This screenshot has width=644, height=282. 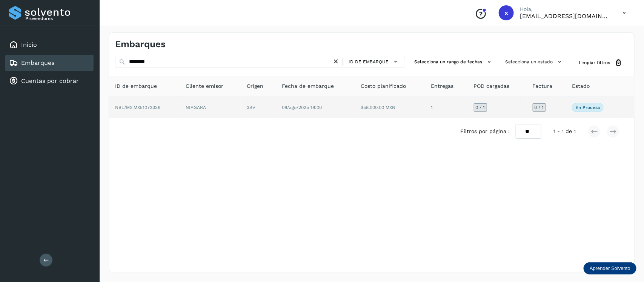 What do you see at coordinates (564, 132) in the screenshot?
I see `span: 1 - 1 de 1` at bounding box center [564, 132].